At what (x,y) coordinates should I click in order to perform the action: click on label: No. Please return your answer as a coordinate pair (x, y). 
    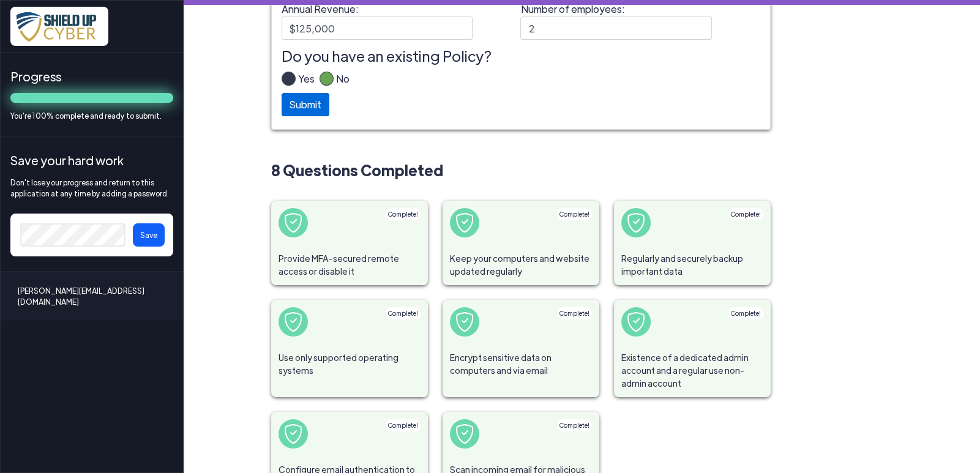
    Looking at the image, I should click on (342, 84).